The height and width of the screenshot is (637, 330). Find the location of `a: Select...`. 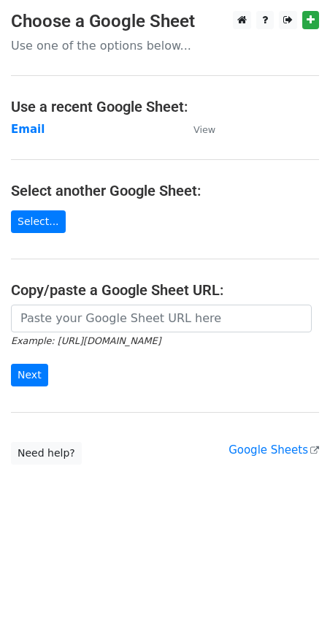

a: Select... is located at coordinates (38, 221).